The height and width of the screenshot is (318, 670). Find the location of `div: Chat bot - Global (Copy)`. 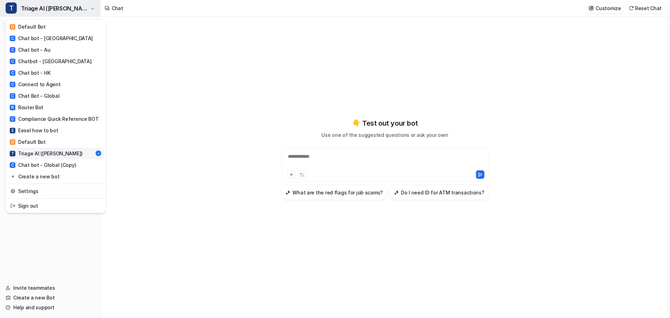

div: Chat bot - Global (Copy) is located at coordinates (43, 165).